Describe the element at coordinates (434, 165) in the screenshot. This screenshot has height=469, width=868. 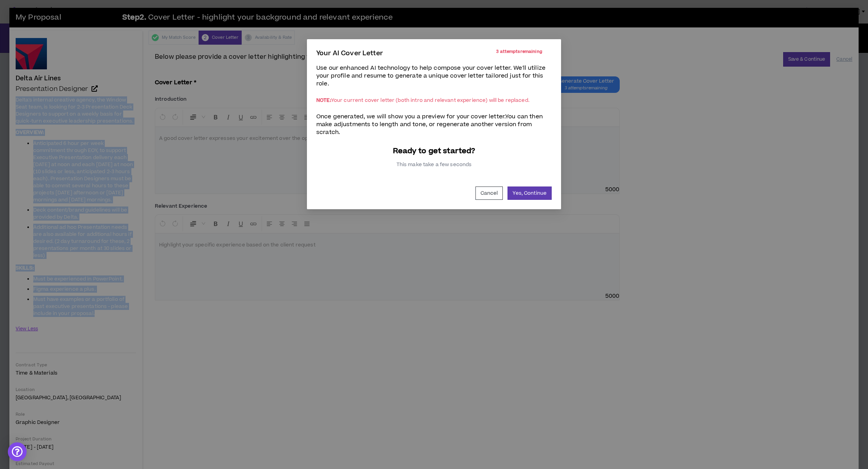
I see `p: This make take a few seconds` at that location.